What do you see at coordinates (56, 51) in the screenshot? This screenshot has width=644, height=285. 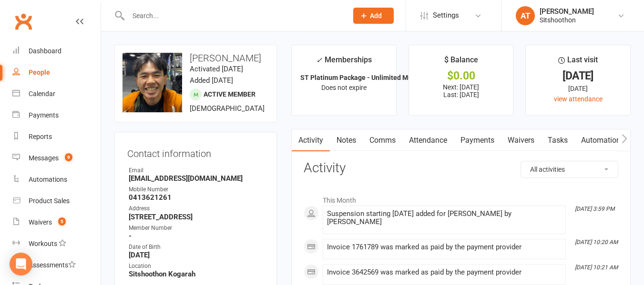 I see `a: Dashboard` at bounding box center [56, 51].